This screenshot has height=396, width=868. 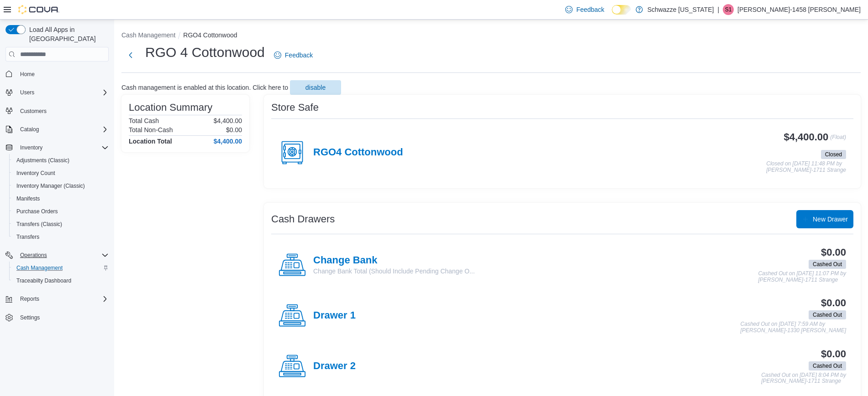 I want to click on h1: RGO 4 Cottonwood, so click(x=205, y=53).